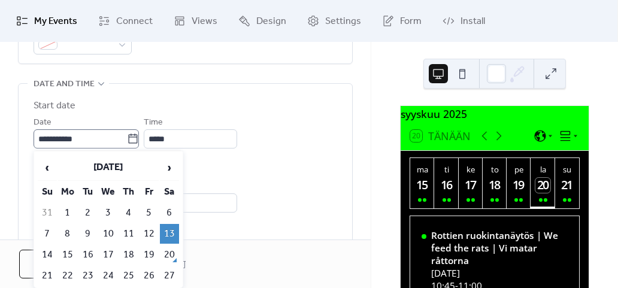 This screenshot has height=288, width=618. I want to click on div: Start date, so click(55, 106).